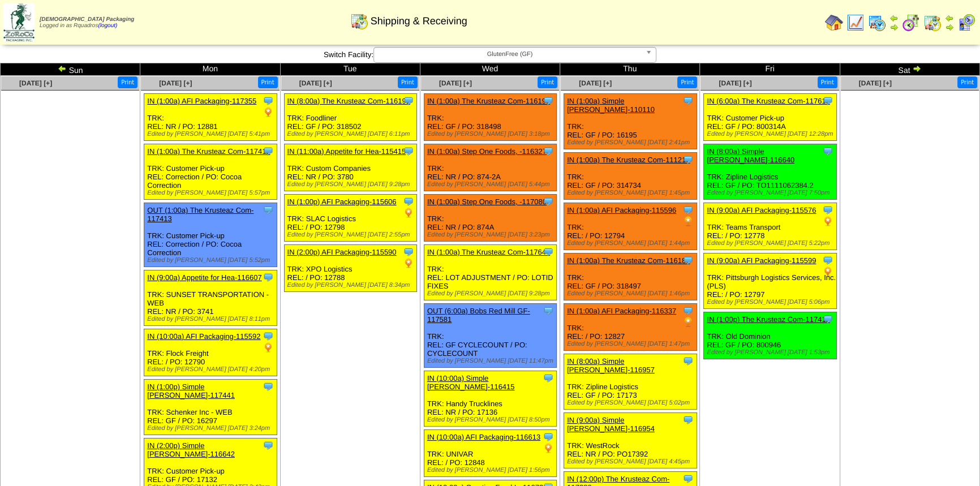 The width and height of the screenshot is (980, 486). What do you see at coordinates (876, 22) in the screenshot?
I see `img: calendarprod.gif` at bounding box center [876, 22].